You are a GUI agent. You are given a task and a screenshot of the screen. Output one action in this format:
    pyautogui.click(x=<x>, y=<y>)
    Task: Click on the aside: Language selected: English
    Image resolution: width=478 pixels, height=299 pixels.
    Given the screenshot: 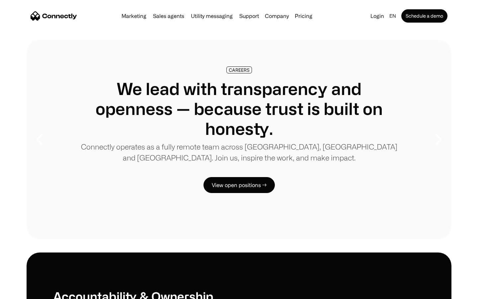 What is the action you would take?
    pyautogui.click(x=23, y=291)
    